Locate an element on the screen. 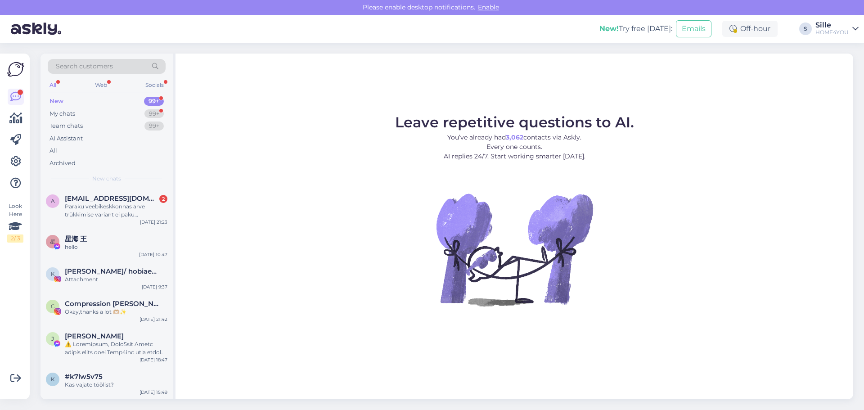 Image resolution: width=864 pixels, height=410 pixels. button: Emails is located at coordinates (693, 29).